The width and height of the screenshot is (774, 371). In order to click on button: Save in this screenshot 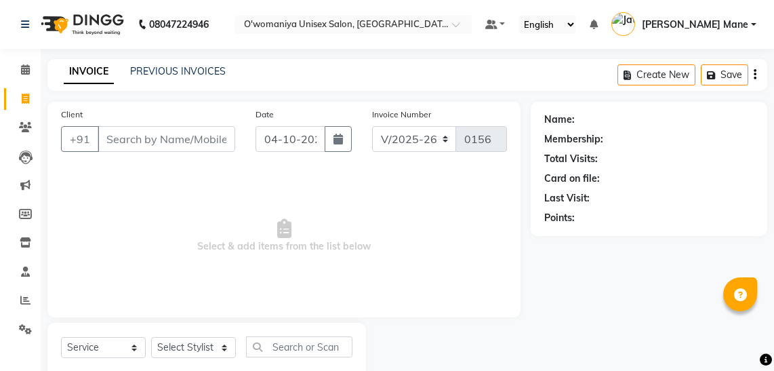, I will do `click(724, 75)`.